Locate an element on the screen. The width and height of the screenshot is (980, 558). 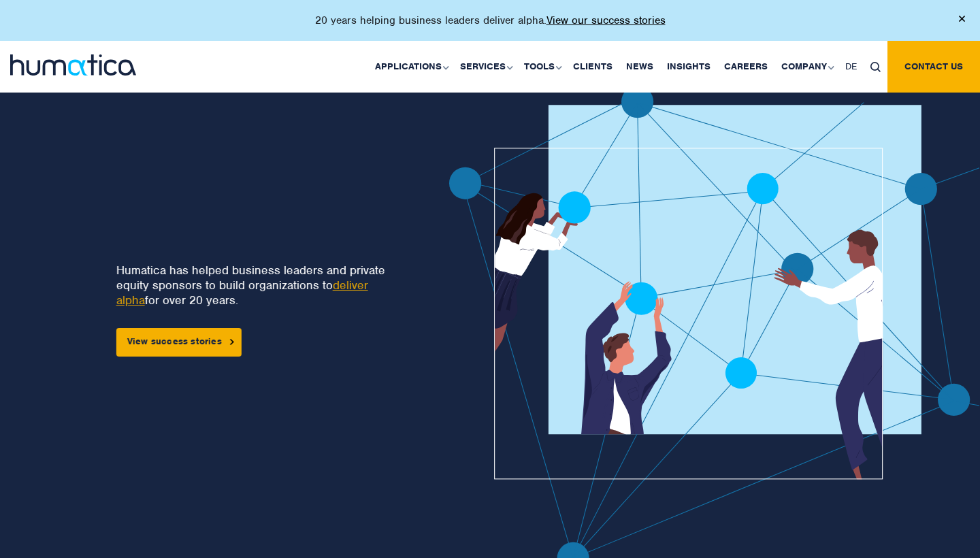
p: 20 years helping business leaders deliver alpha. is located at coordinates (490, 20).